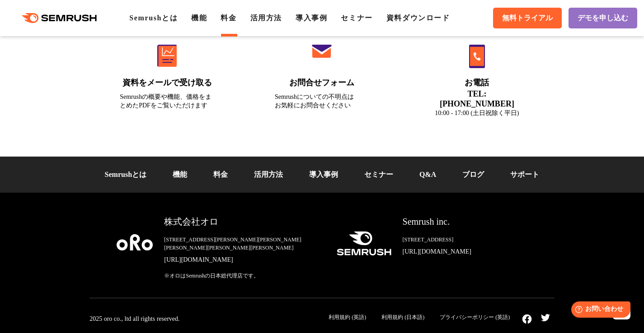 This screenshot has height=333, width=644. Describe the element at coordinates (465, 222) in the screenshot. I see `div: Semrush inc.` at that location.